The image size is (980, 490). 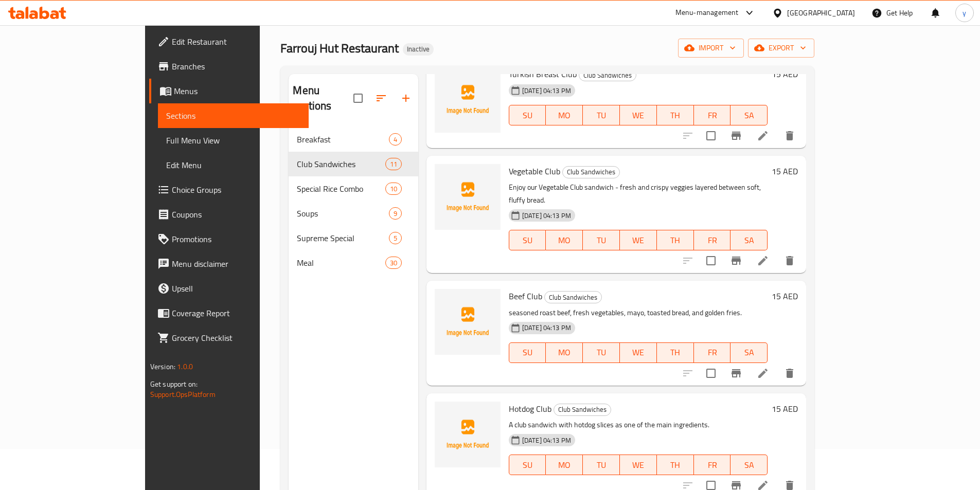 What do you see at coordinates (340, 262) in the screenshot?
I see `span: Meal` at bounding box center [340, 262].